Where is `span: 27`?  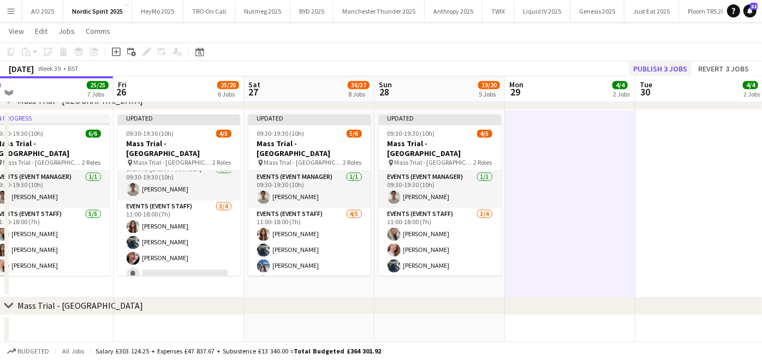 span: 27 is located at coordinates (253, 92).